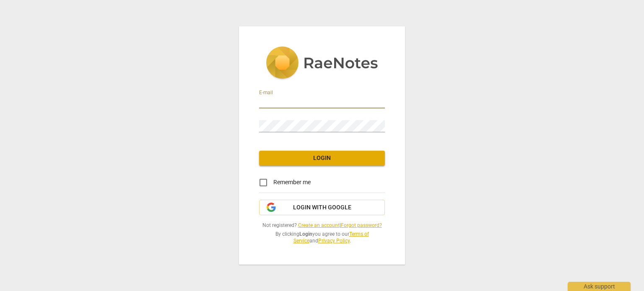  I want to click on a: Forgot password?, so click(361, 225).